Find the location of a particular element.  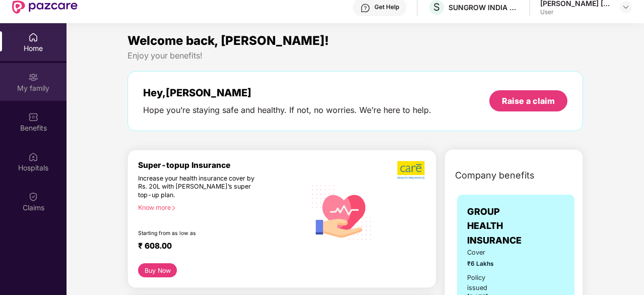

img: insurerLogo is located at coordinates (552, 226).